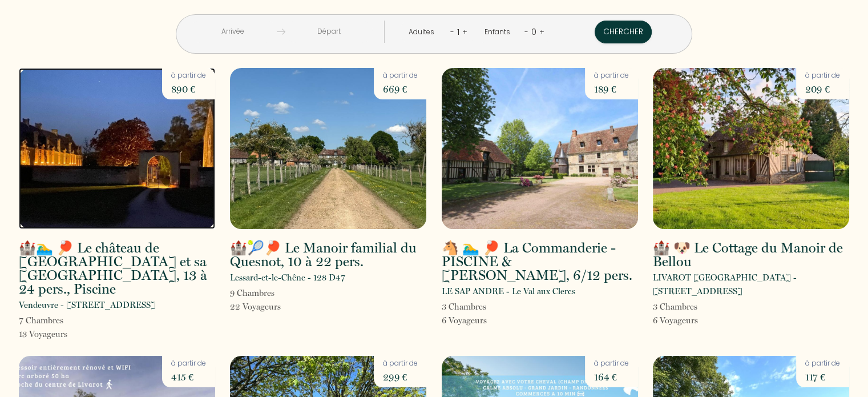 Image resolution: width=868 pixels, height=397 pixels. I want to click on input: Arrivée, so click(233, 31).